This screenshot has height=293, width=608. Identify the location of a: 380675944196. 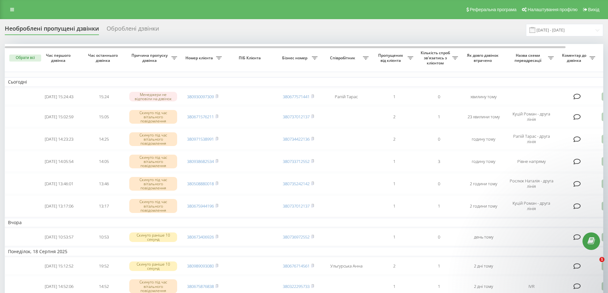
(200, 206).